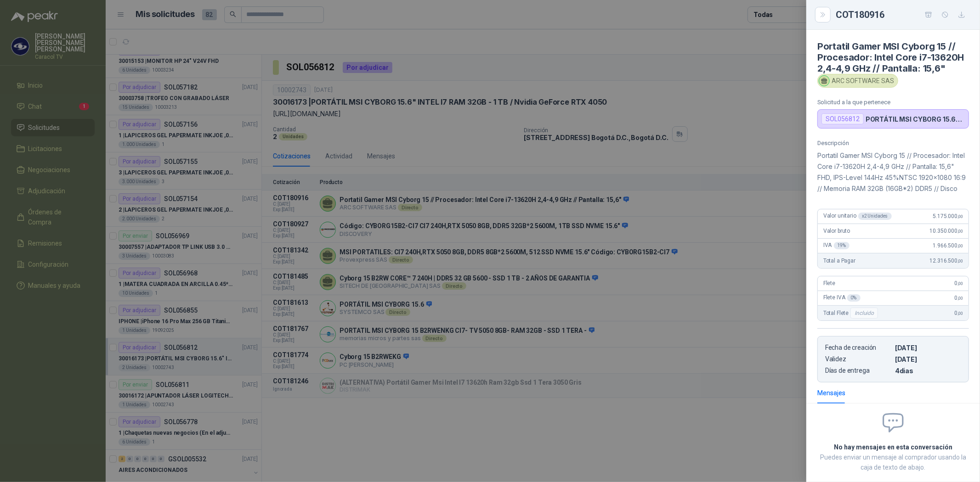 The width and height of the screenshot is (980, 482). I want to click on div: ARC SOFTWARE SAS, so click(858, 81).